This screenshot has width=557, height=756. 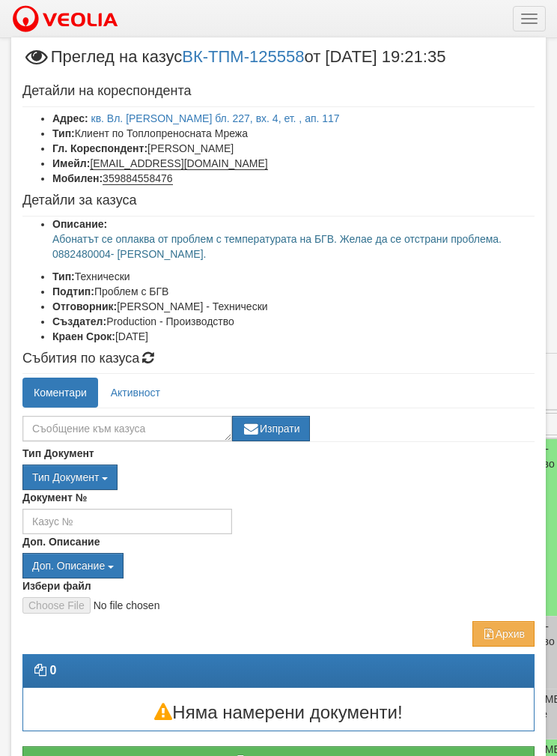 What do you see at coordinates (127, 521) in the screenshot?
I see `input: Казус №` at bounding box center [127, 521].